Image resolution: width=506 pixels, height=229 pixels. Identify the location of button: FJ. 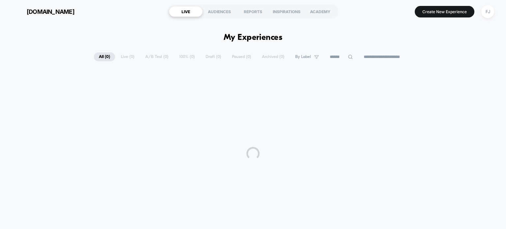
(487, 12).